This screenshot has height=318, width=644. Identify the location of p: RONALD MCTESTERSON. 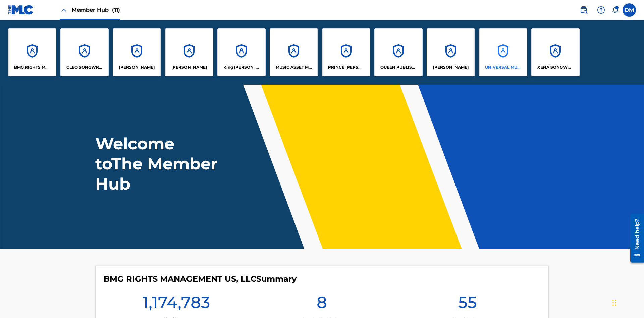
(451, 67).